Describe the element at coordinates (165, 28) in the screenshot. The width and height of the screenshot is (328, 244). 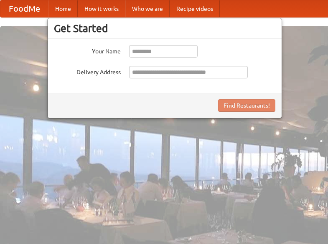
I see `h3: Get Started` at that location.